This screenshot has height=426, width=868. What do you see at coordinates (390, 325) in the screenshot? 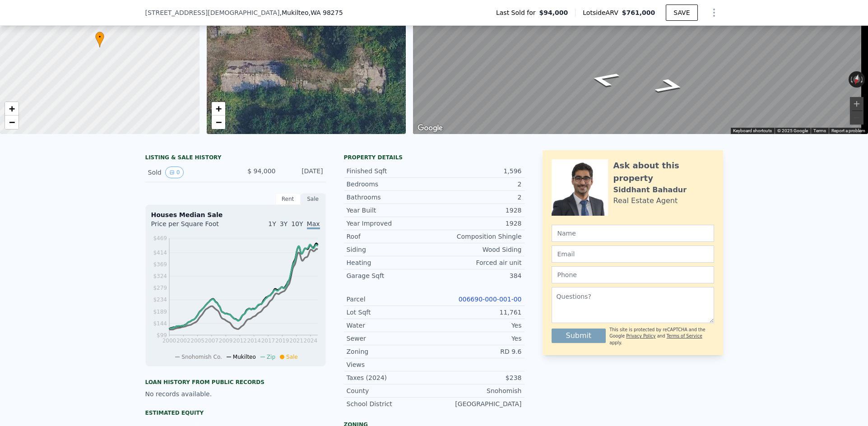
I see `div: Water` at bounding box center [390, 325].